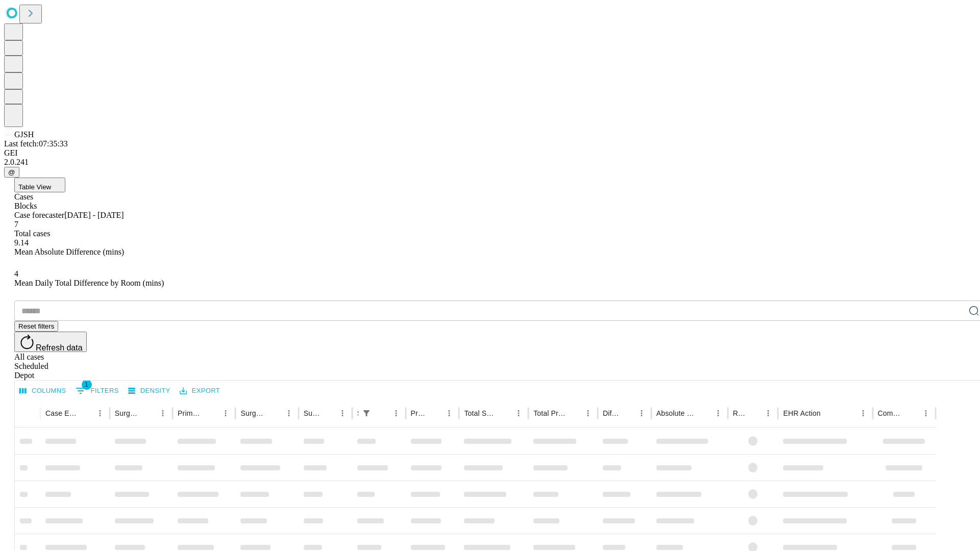  Describe the element at coordinates (312, 413) in the screenshot. I see `div: Surgery Date` at that location.